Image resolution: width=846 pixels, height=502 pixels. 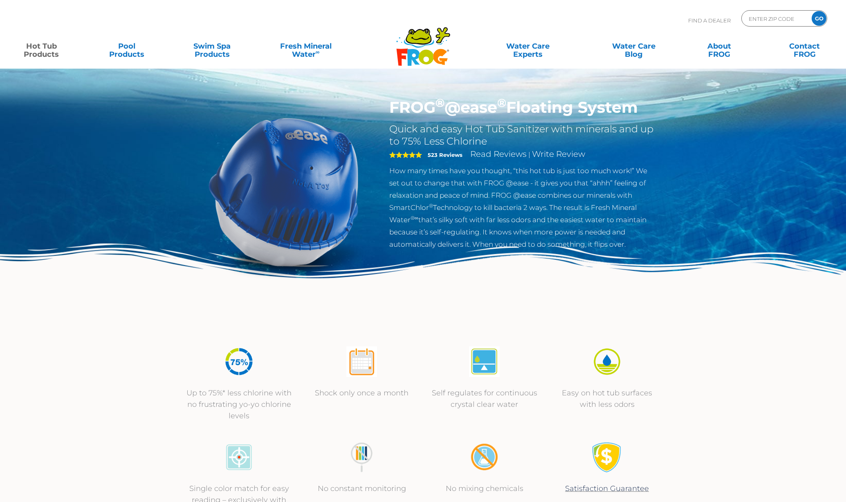 What do you see at coordinates (523, 135) in the screenshot?
I see `h2: Quick and easy Hot Tub Sanitizer with minerals and up to 75% Less Chlorine` at bounding box center [523, 135].